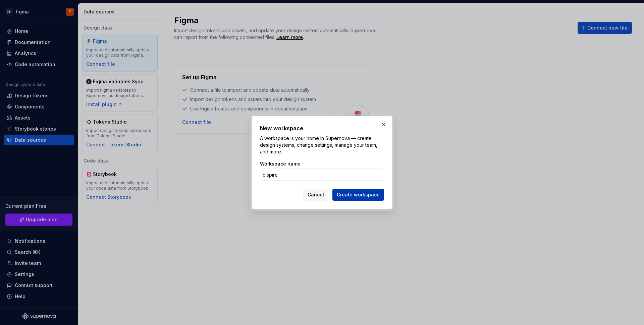 This screenshot has height=325, width=644. I want to click on h2: New workspace, so click(322, 128).